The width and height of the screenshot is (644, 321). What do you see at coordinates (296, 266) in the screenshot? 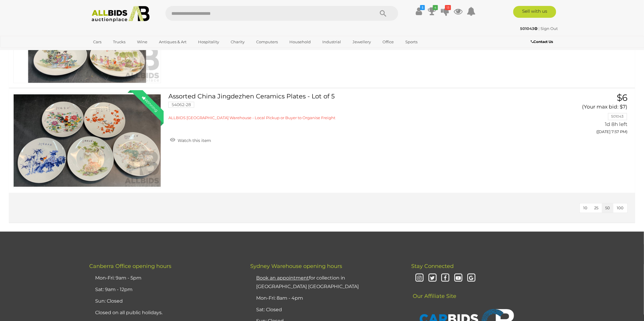
I see `span: Sydney Warehouse opening hours` at bounding box center [296, 266].